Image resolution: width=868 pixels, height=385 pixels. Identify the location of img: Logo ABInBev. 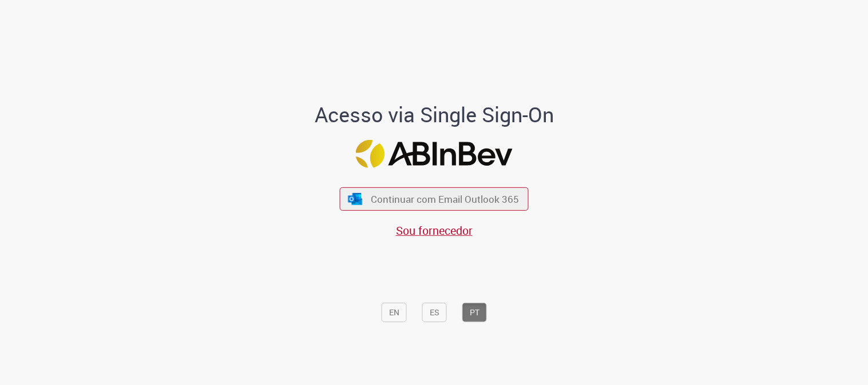
(434, 153).